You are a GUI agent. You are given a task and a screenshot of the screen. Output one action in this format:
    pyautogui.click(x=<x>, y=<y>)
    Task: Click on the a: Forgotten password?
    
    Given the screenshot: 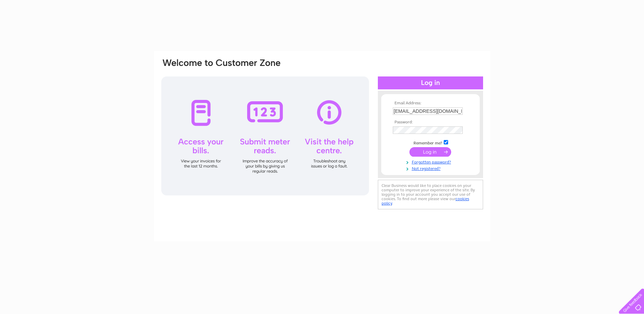 What is the action you would take?
    pyautogui.click(x=431, y=162)
    